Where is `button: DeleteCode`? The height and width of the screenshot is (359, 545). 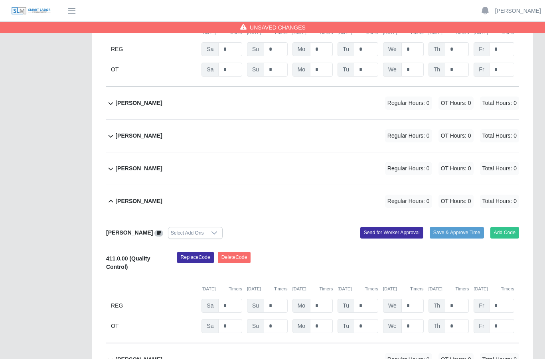
button: DeleteCode is located at coordinates (234, 258).